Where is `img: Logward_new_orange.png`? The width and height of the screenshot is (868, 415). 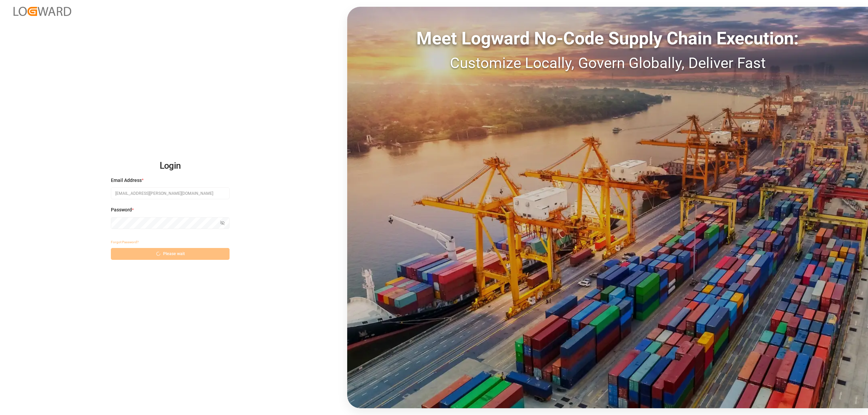
img: Logward_new_orange.png is located at coordinates (42, 12).